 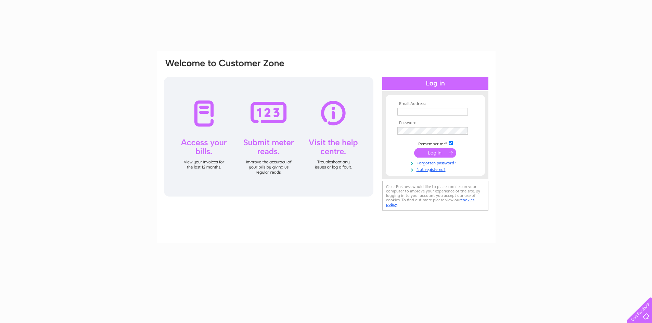 I want to click on input: Submit, so click(x=435, y=153).